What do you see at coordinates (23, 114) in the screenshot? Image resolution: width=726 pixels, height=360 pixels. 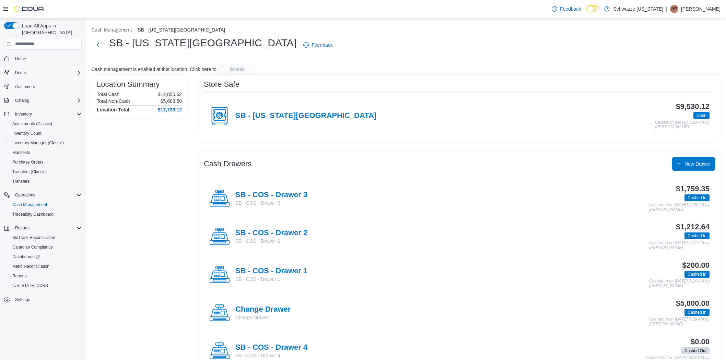 I see `button: Inventory` at bounding box center [23, 114].